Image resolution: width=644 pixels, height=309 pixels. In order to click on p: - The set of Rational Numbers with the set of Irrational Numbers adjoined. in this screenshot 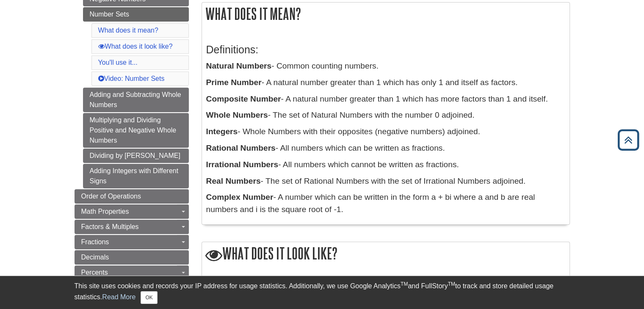, I will do `click(386, 181)`.